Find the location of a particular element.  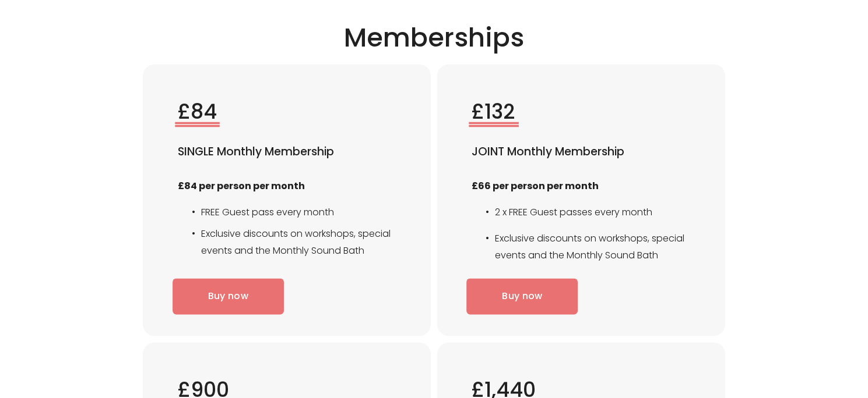

h4: JOINT Monthly Membership is located at coordinates (580, 152).